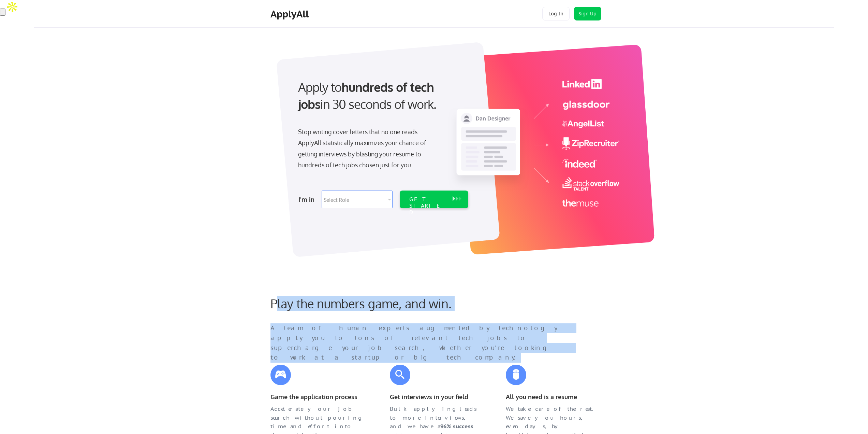 This screenshot has width=868, height=434. I want to click on div: Get interviews in your field, so click(436, 396).